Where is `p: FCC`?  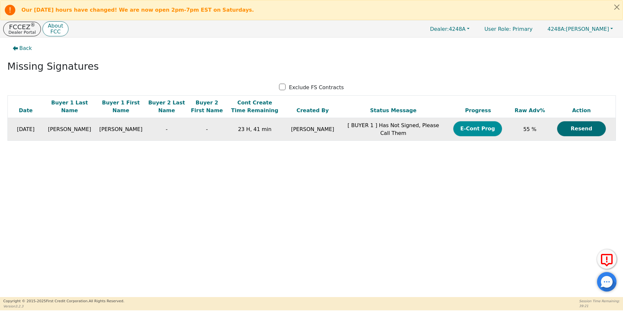 p: FCC is located at coordinates (55, 32).